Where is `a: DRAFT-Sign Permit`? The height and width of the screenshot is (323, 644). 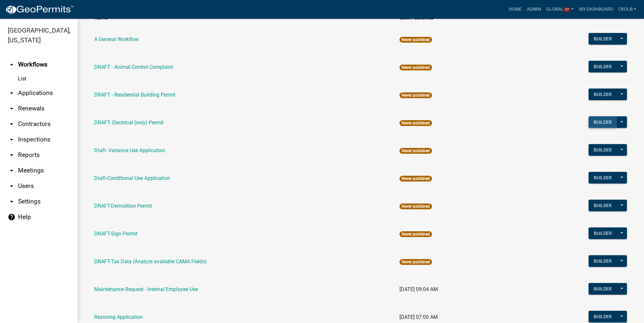 a: DRAFT-Sign Permit is located at coordinates (115, 234).